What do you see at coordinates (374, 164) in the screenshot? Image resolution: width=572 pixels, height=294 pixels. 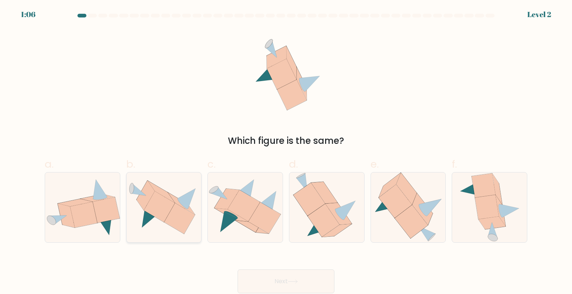 I see `span: e.` at bounding box center [374, 164].